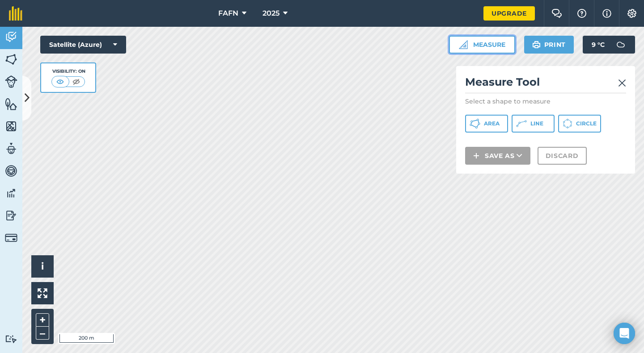  What do you see at coordinates (609, 45) in the screenshot?
I see `button: 9 °C` at bounding box center [609, 45].